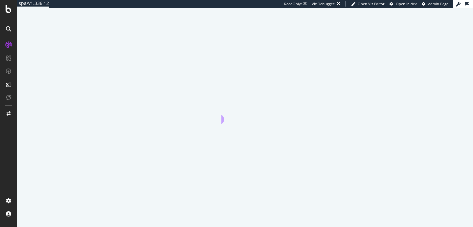  Describe the element at coordinates (293, 4) in the screenshot. I see `div: ReadOnly:` at that location.